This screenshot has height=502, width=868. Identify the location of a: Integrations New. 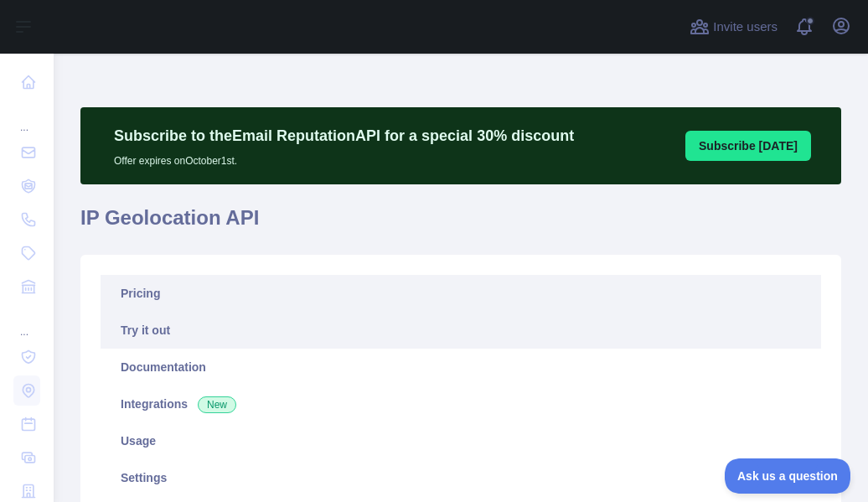
(461, 404).